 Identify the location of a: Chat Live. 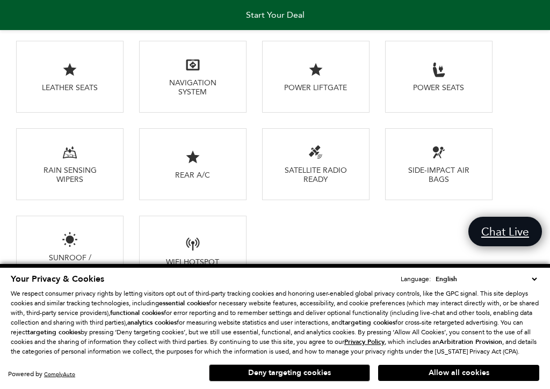
(504, 231).